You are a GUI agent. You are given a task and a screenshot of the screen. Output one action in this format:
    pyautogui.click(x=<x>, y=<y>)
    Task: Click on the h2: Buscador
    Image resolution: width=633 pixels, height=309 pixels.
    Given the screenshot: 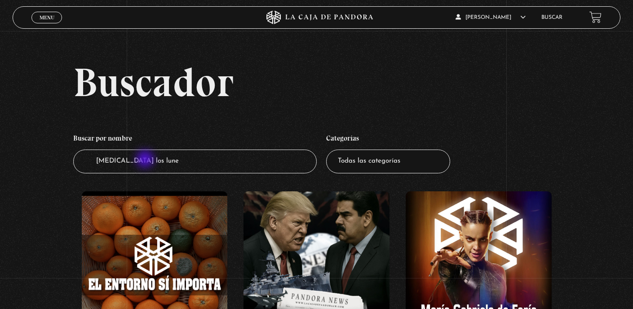 What is the action you would take?
    pyautogui.click(x=347, y=82)
    